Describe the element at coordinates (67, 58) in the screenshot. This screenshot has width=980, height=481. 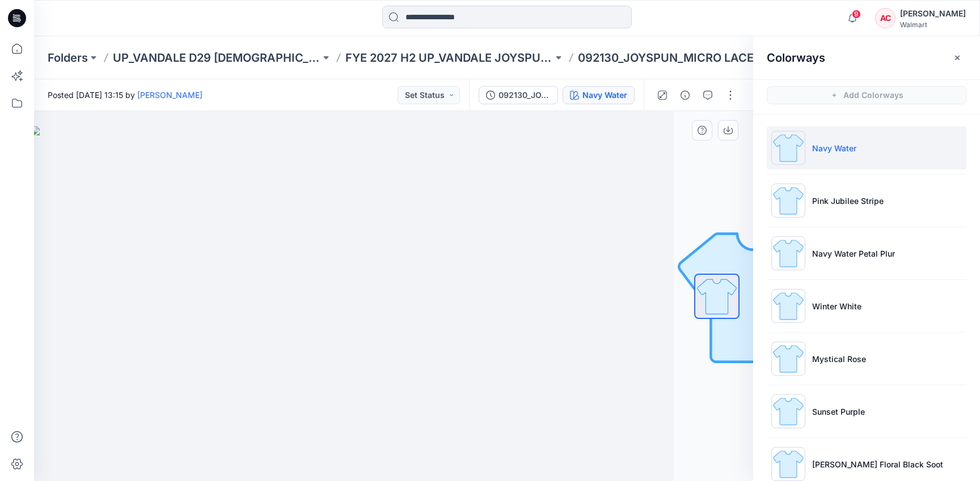
I see `p: Folders` at that location.